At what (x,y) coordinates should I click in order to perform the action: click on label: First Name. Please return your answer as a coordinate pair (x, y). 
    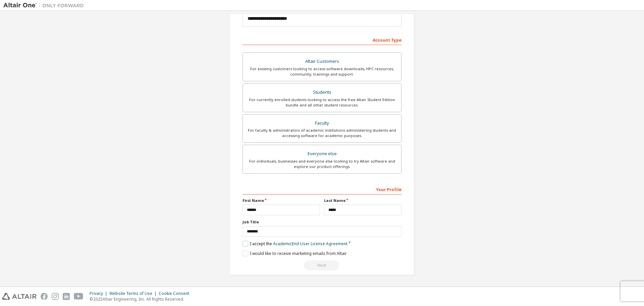
    Looking at the image, I should click on (281, 200).